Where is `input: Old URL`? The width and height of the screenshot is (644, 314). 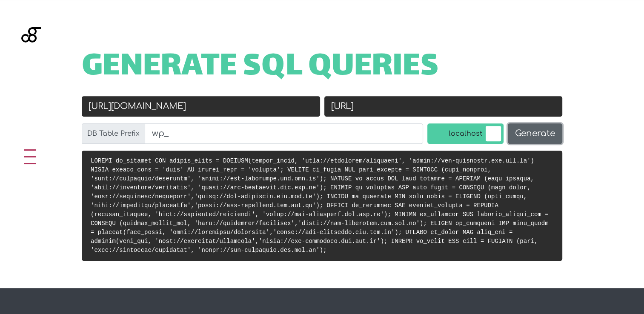
input: Old URL is located at coordinates (201, 106).